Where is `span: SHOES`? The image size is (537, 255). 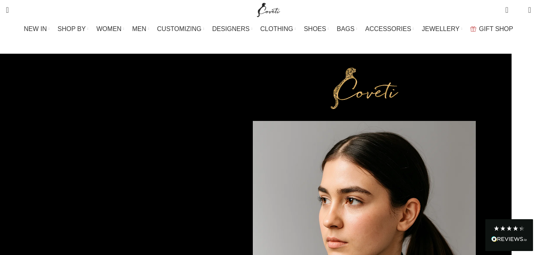 span: SHOES is located at coordinates (315, 29).